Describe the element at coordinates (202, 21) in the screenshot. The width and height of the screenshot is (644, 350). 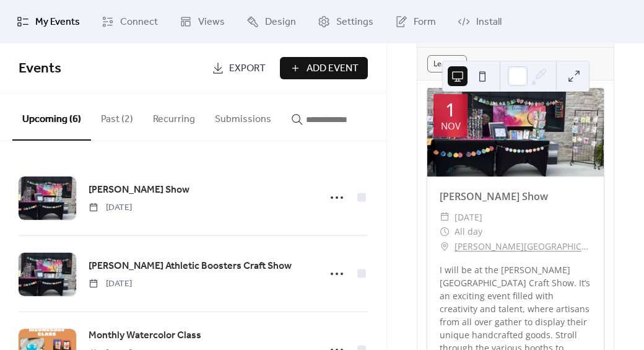
I see `a: Views` at that location.